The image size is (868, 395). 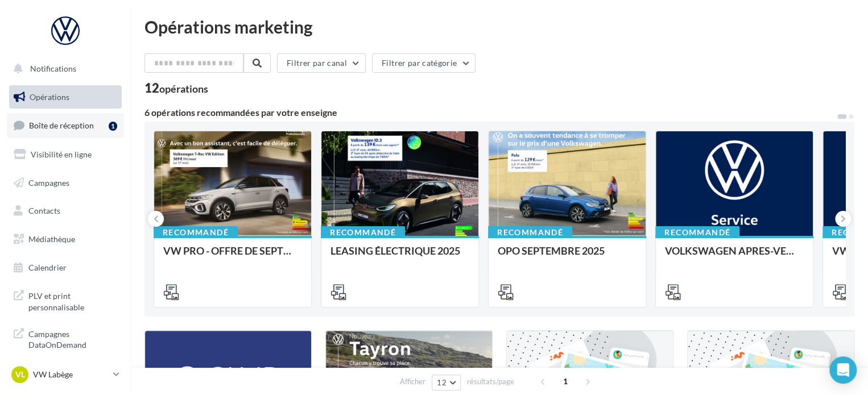 What do you see at coordinates (49, 96) in the screenshot?
I see `span: Opérations` at bounding box center [49, 96].